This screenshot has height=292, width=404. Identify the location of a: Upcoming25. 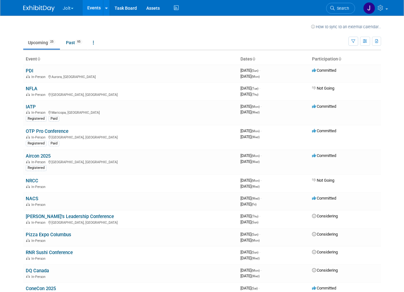
(41, 43).